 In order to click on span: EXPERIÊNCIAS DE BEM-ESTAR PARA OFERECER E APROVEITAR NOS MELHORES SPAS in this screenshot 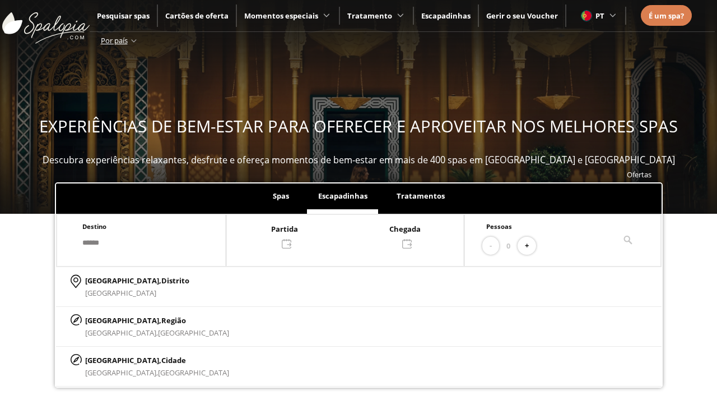, I will do `click(359, 126)`.